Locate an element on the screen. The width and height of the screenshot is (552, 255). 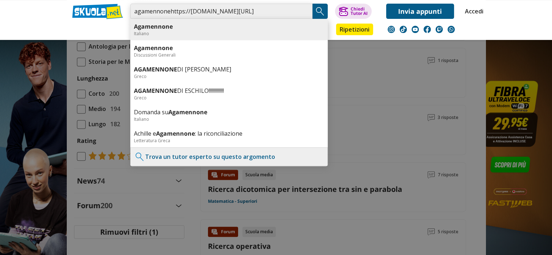
img: facebook is located at coordinates (427, 29).